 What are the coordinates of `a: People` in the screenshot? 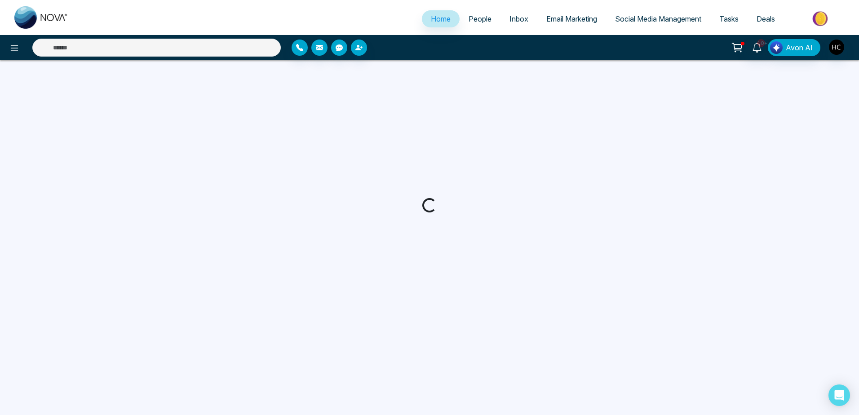 It's located at (480, 19).